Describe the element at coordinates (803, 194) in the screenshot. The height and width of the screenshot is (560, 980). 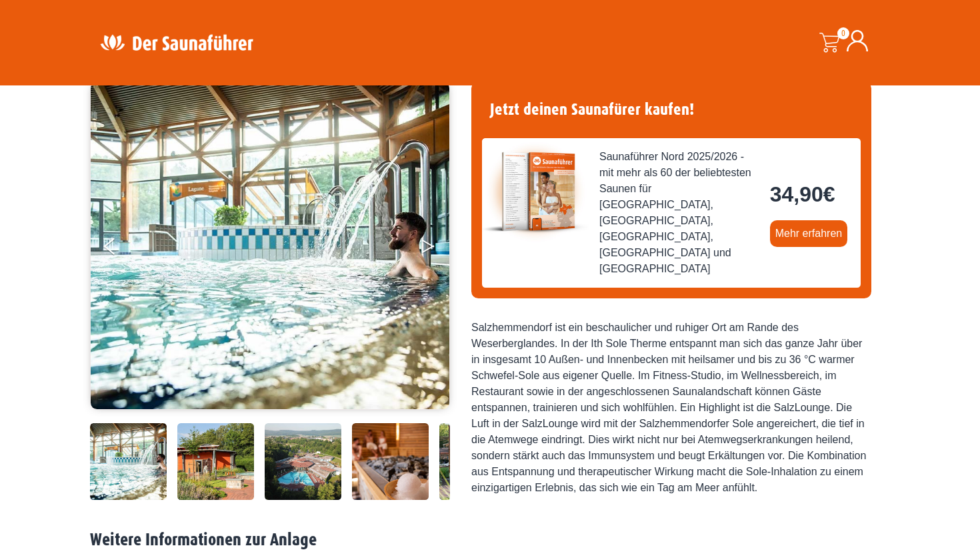
I see `bdi: 34,90` at that location.